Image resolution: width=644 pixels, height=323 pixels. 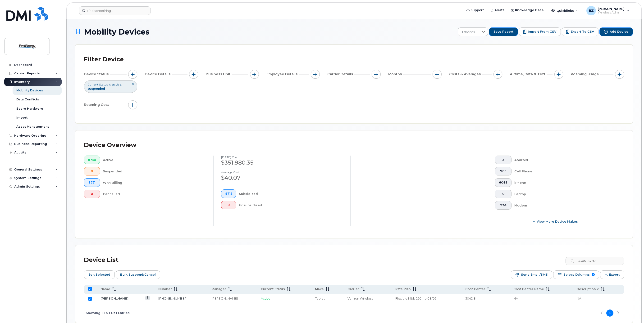 What do you see at coordinates (582, 32) in the screenshot?
I see `span: Export to CSV` at bounding box center [582, 32].